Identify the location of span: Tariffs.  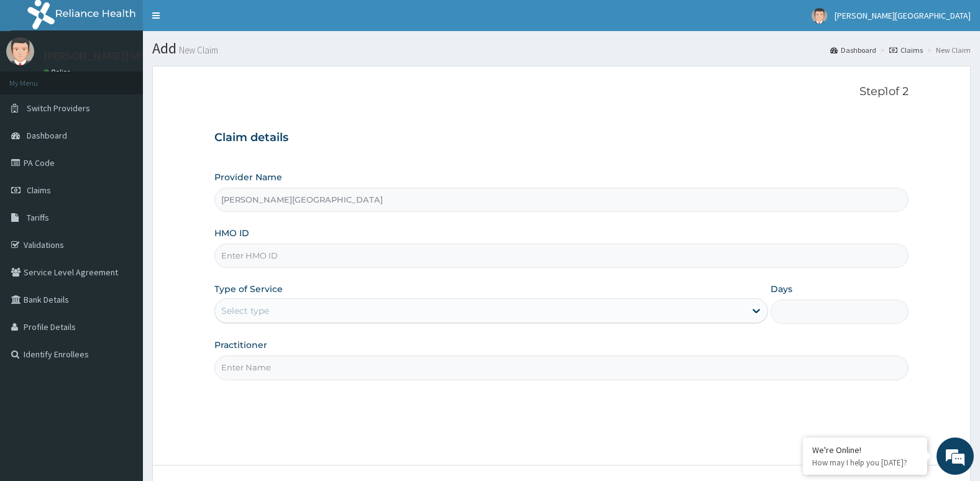
(38, 217).